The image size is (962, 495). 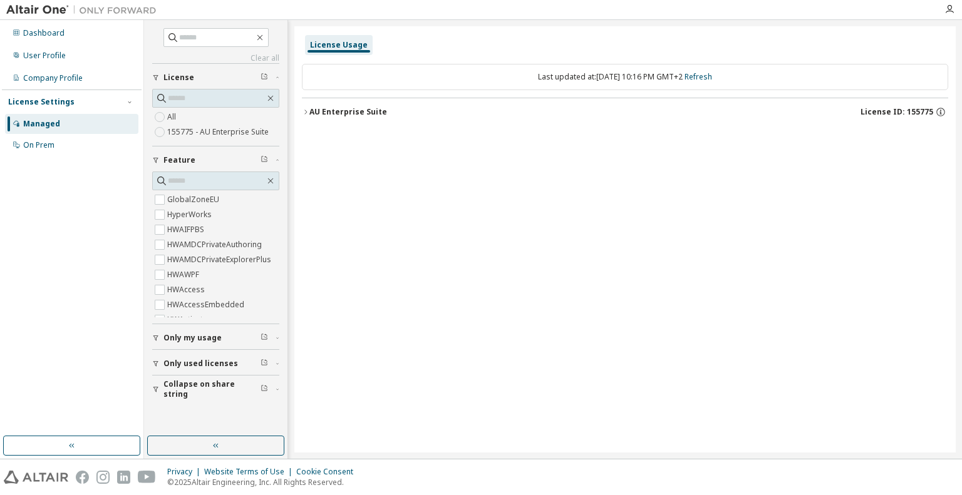 I want to click on div: Managed, so click(x=41, y=124).